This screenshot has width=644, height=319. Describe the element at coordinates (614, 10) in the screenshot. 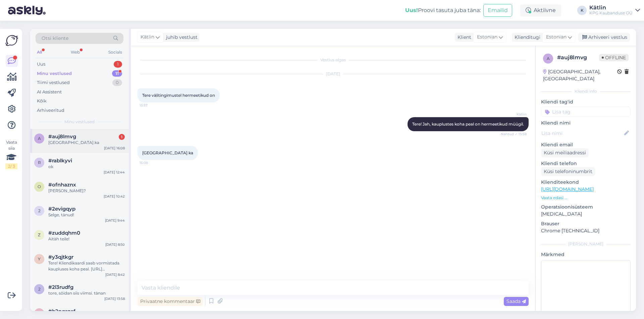

I see `a: KätlinKPG Kaubanduse OÜ` at that location.